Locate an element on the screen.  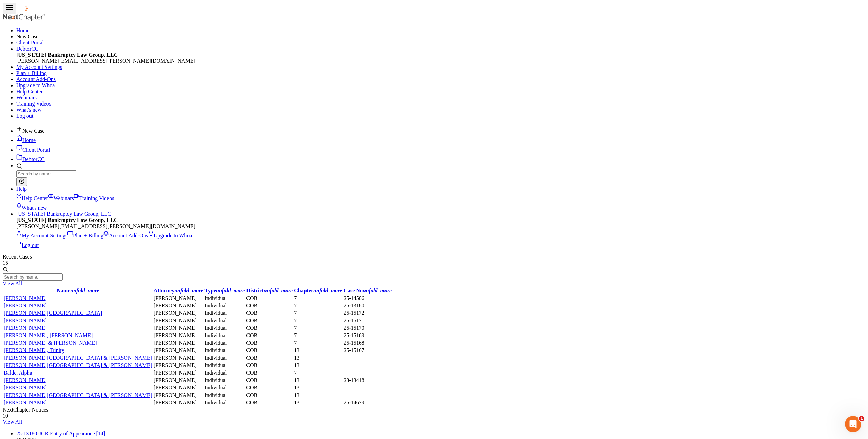
td: 25-14506 is located at coordinates (368, 298).